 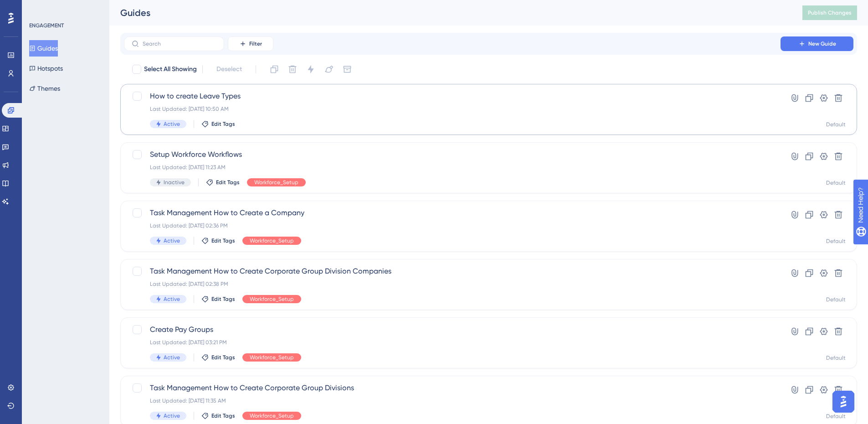 What do you see at coordinates (452, 96) in the screenshot?
I see `span: How to create Leave Types` at bounding box center [452, 96].